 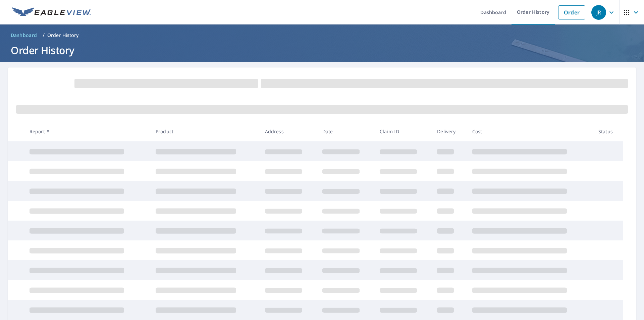 I want to click on th: Date, so click(x=345, y=131).